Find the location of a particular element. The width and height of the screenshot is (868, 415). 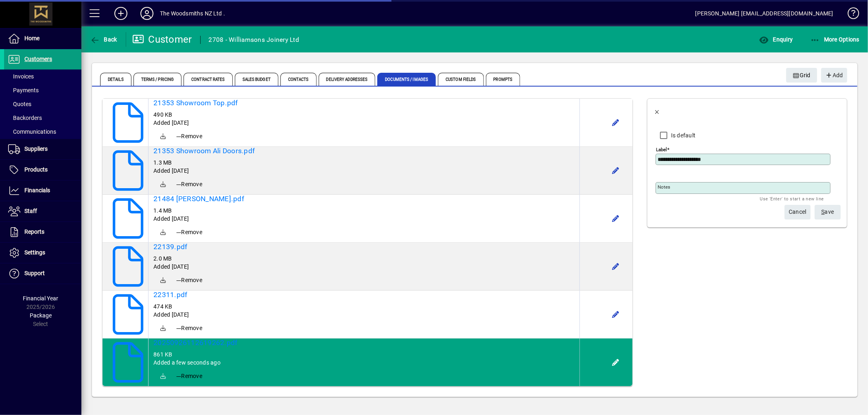

a: Invoices is located at coordinates (43, 76).